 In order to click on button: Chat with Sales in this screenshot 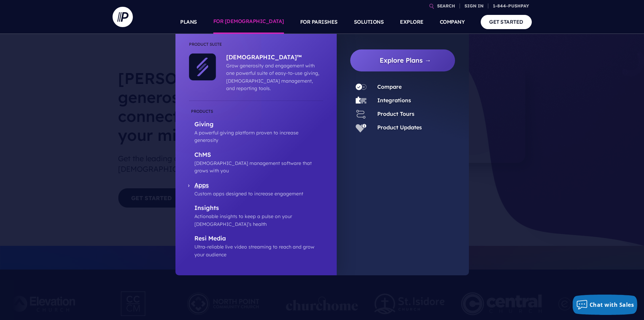, I will do `click(605, 305)`.